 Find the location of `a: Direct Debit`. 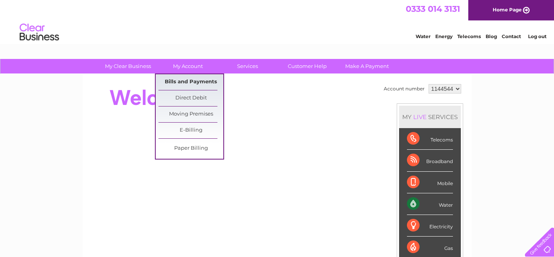

a: Direct Debit is located at coordinates (191, 98).